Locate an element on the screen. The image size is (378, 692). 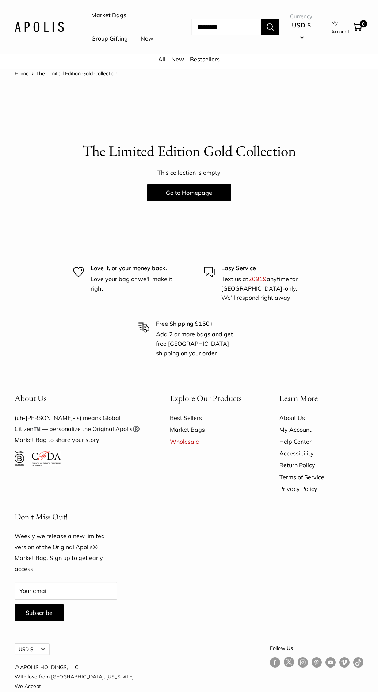
a: Group Gifting is located at coordinates (110, 39).